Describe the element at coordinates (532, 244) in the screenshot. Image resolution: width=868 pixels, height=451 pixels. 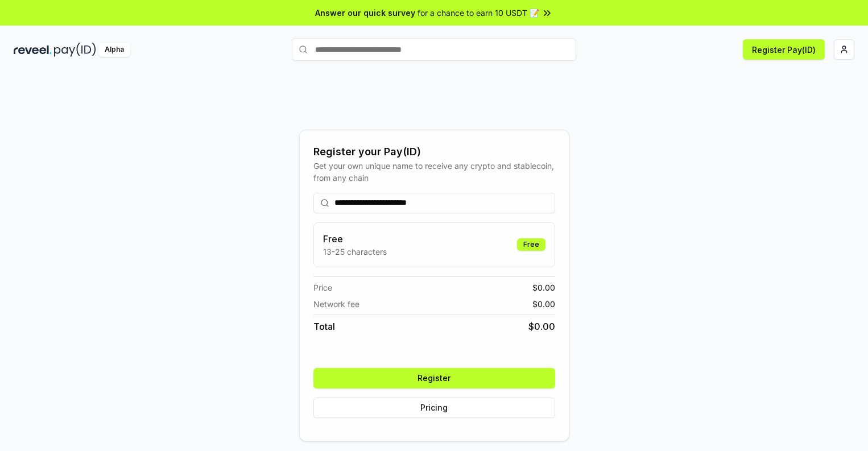
I see `div: Free` at that location.